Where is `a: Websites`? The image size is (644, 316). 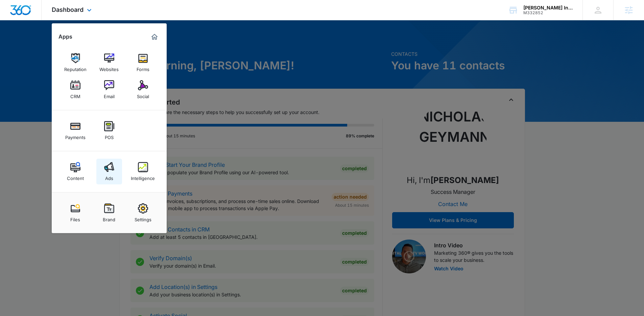
a: Websites is located at coordinates (109, 62).